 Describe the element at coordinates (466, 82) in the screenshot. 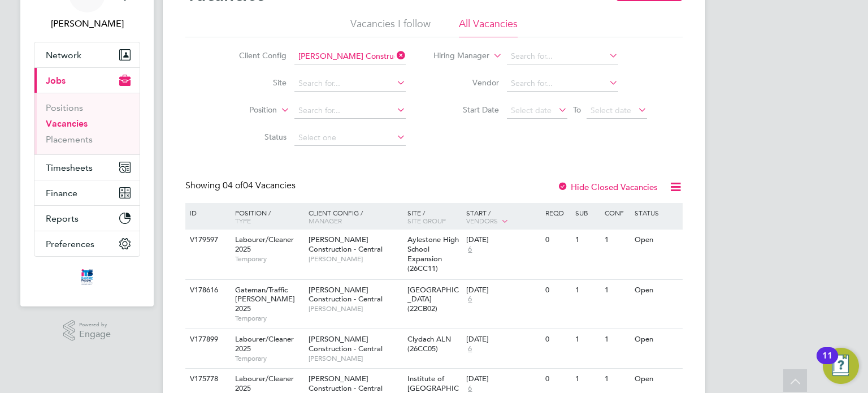

I see `label: Vendor` at that location.